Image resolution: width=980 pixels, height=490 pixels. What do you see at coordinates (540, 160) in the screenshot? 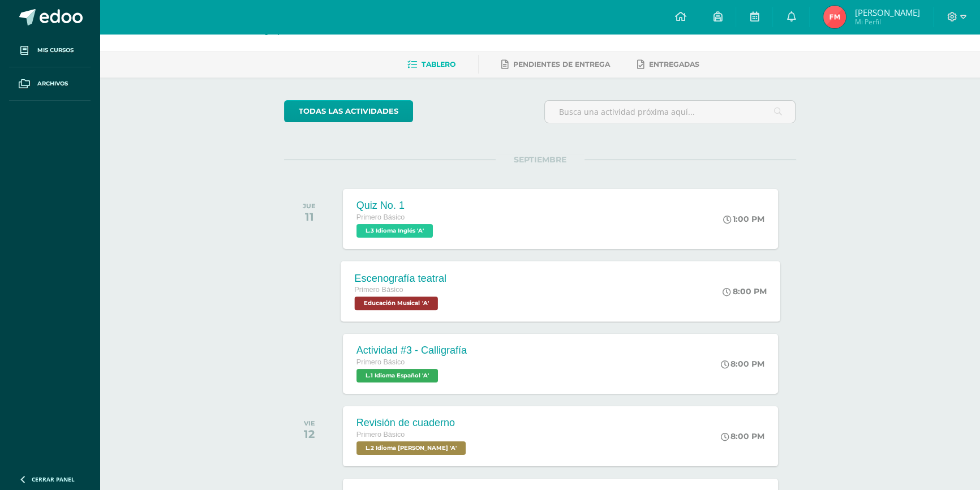
I see `span: SEPTIEMBRE` at bounding box center [540, 160].